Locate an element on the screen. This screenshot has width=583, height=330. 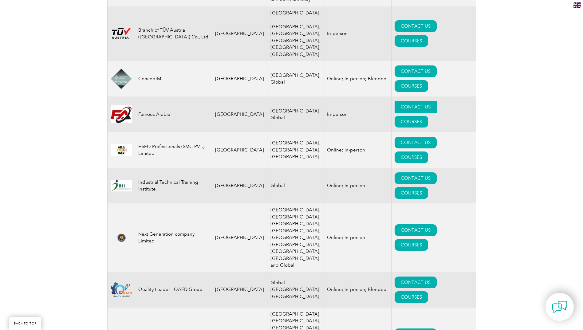
td: Industrial Technical Training Institute is located at coordinates (173, 186).